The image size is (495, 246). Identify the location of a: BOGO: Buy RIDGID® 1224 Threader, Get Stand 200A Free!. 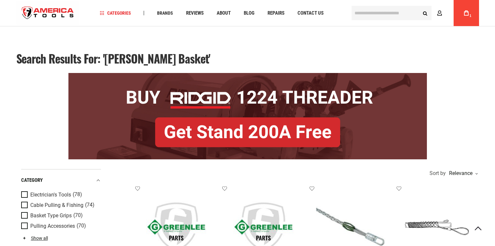
(248, 75).